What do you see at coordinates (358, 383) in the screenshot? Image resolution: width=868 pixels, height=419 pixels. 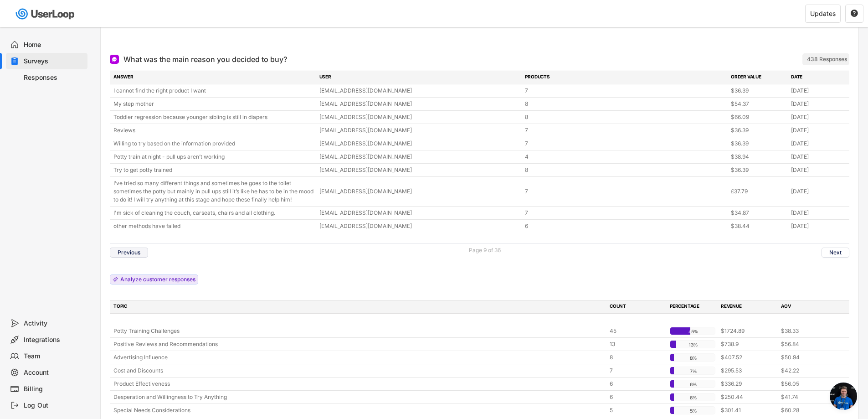 I see `div: Product Effectiveness` at bounding box center [358, 383].